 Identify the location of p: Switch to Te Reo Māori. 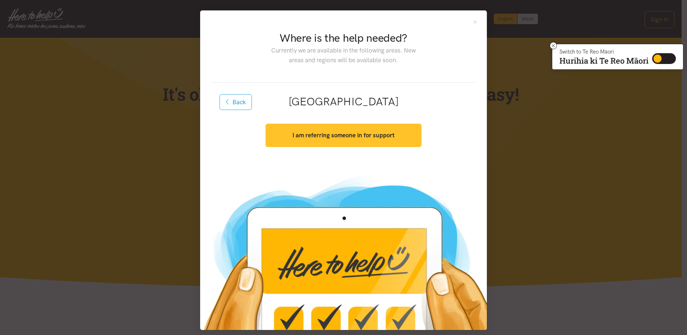
(604, 52).